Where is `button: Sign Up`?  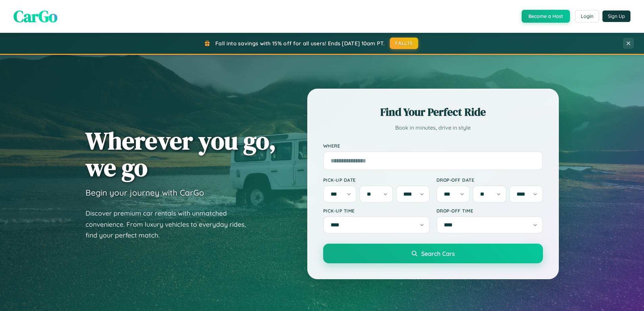
button: Sign Up is located at coordinates (616, 16).